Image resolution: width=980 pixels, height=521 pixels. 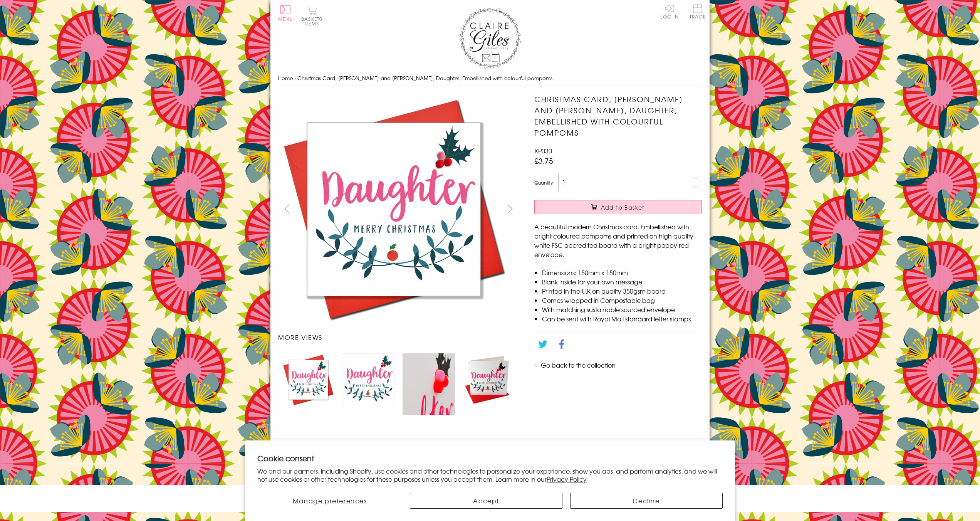 I want to click on label: Quantity, so click(x=543, y=182).